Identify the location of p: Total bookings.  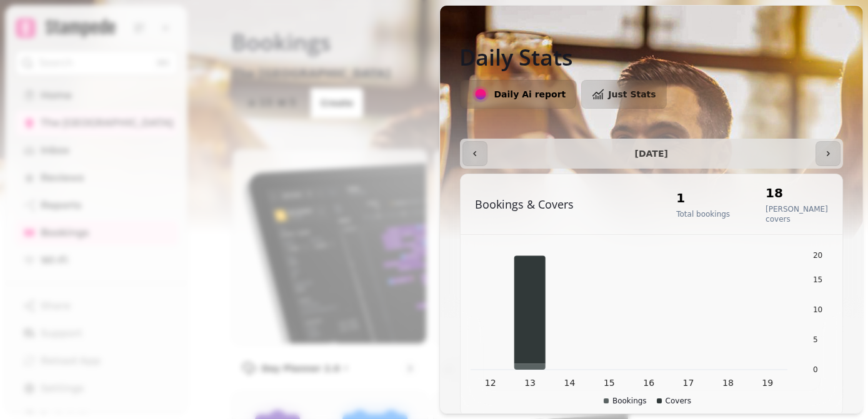
(703, 214).